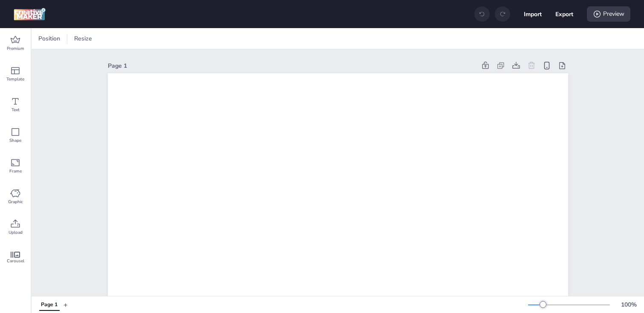 This screenshot has width=644, height=313. I want to click on span: Carousel, so click(15, 261).